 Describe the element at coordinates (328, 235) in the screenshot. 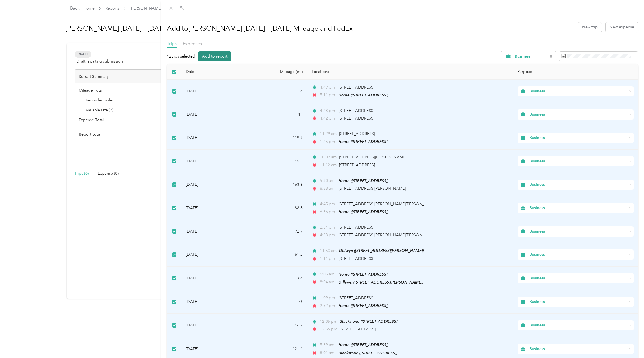

I see `span: 4:38 pm` at that location.